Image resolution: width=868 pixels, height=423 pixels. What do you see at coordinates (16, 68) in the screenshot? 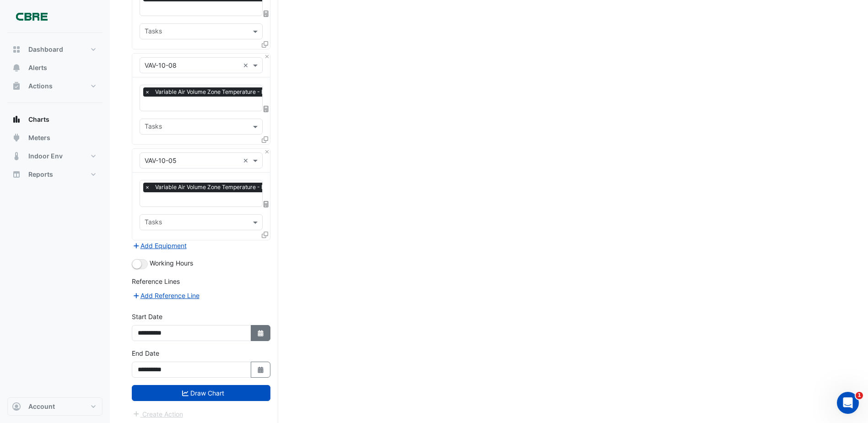
I see `app-icon: Alerts` at bounding box center [16, 68].